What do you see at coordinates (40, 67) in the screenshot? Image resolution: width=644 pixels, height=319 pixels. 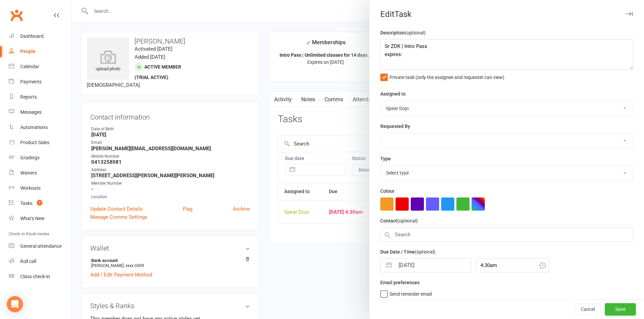 I see `a: Calendar` at bounding box center [40, 67].